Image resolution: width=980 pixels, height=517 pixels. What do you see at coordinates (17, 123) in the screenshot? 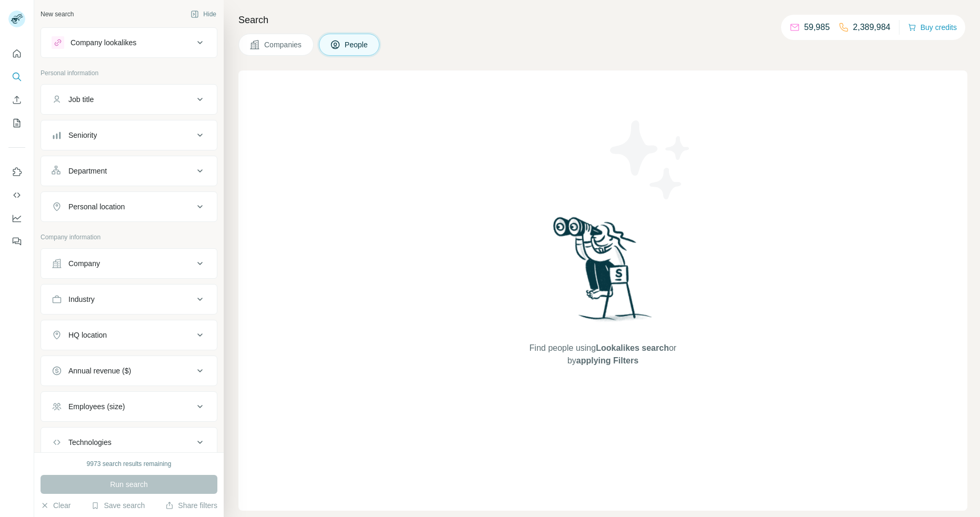
I see `button: My lists` at bounding box center [17, 123].